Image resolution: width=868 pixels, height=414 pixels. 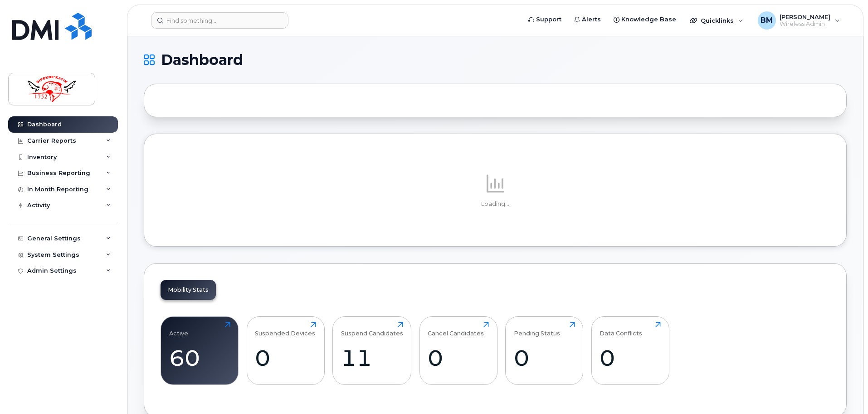 What do you see at coordinates (285, 329) in the screenshot?
I see `div: Suspended Devices` at bounding box center [285, 329].